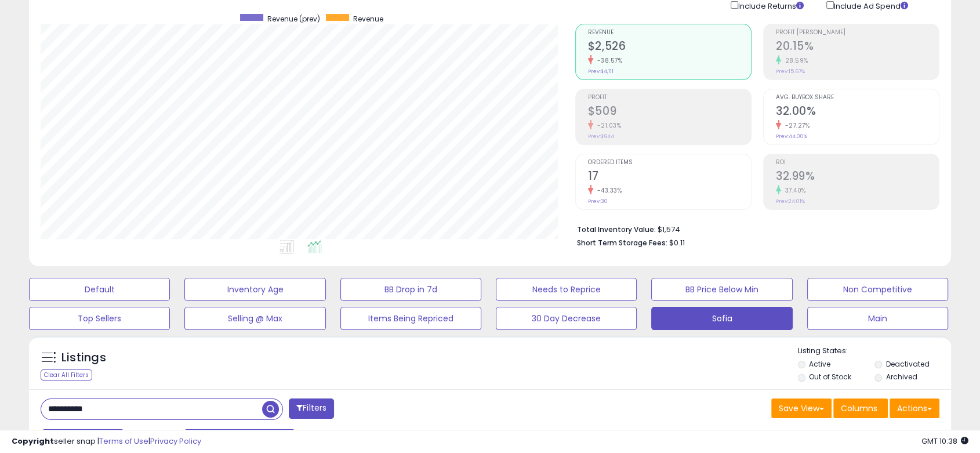 Image resolution: width=980 pixels, height=453 pixels. I want to click on h2: $2,526, so click(670, 47).